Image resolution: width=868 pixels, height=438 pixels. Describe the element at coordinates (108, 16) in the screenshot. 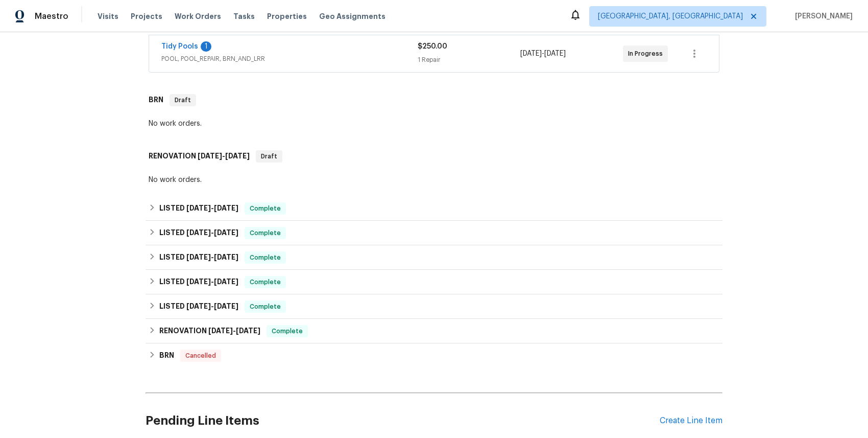

I see `span: Visits` at that location.